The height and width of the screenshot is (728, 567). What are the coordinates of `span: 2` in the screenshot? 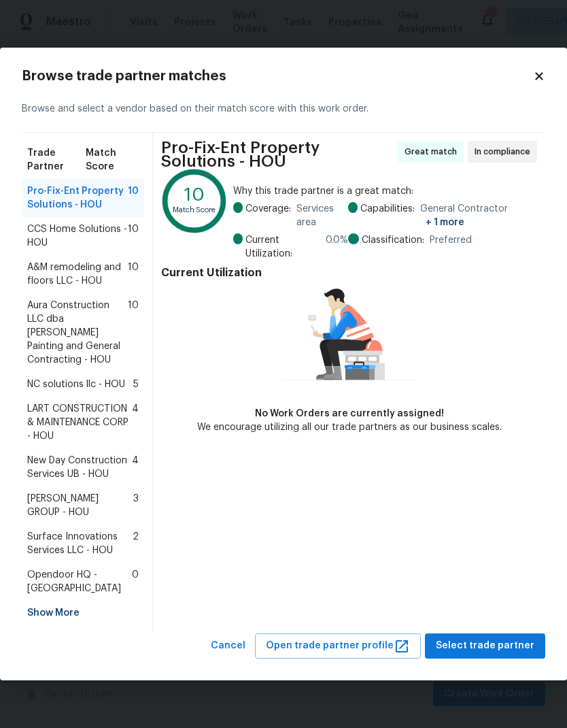 It's located at (135, 544).